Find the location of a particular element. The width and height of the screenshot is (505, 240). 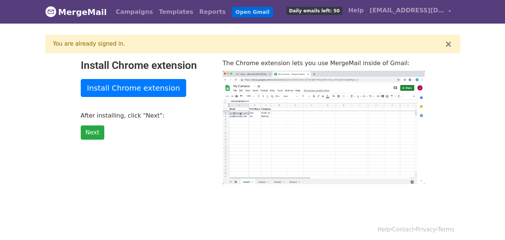

div: You are already signed in. is located at coordinates (249, 44).